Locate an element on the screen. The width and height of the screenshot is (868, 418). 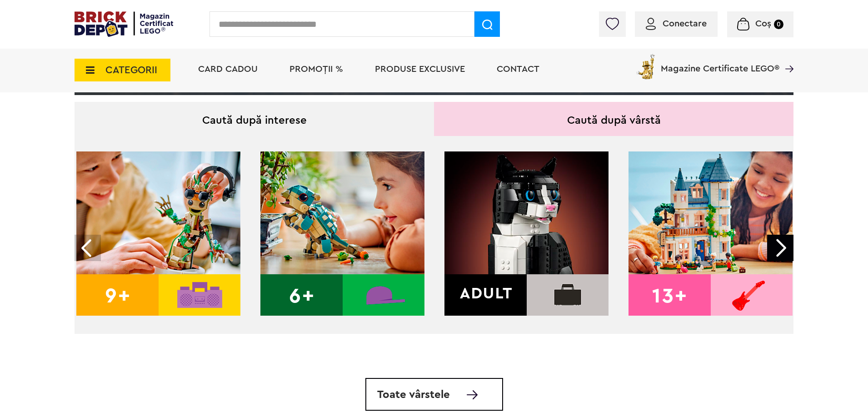
img: Toate vârstele is located at coordinates (473, 395).